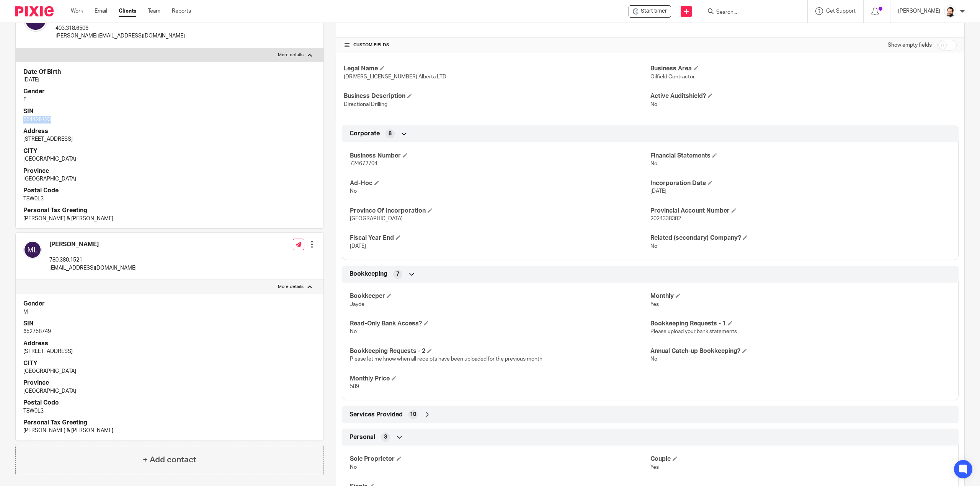  What do you see at coordinates (365, 104) in the screenshot?
I see `span: Directional Drilling` at bounding box center [365, 104].